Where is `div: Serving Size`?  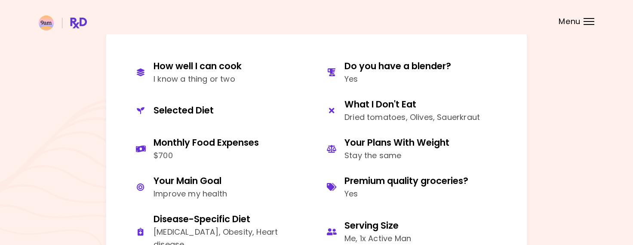 div: Serving Size is located at coordinates (377, 225).